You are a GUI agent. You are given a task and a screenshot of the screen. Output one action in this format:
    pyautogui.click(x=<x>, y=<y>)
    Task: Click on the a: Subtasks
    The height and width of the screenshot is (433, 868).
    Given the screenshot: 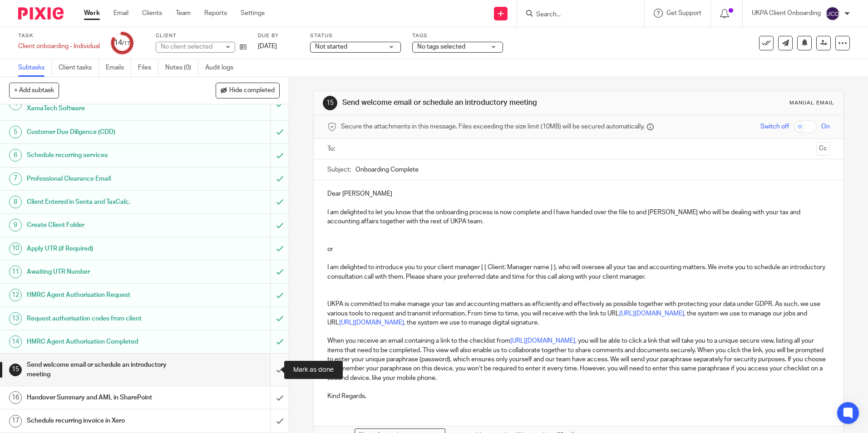 What is the action you would take?
    pyautogui.click(x=35, y=68)
    